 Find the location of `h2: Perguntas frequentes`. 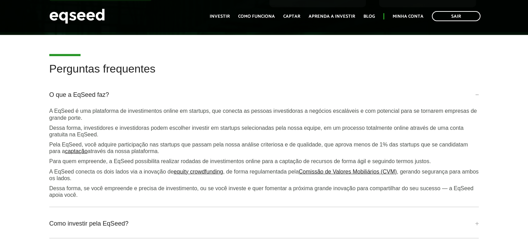

h2: Perguntas frequentes is located at coordinates (264, 74).